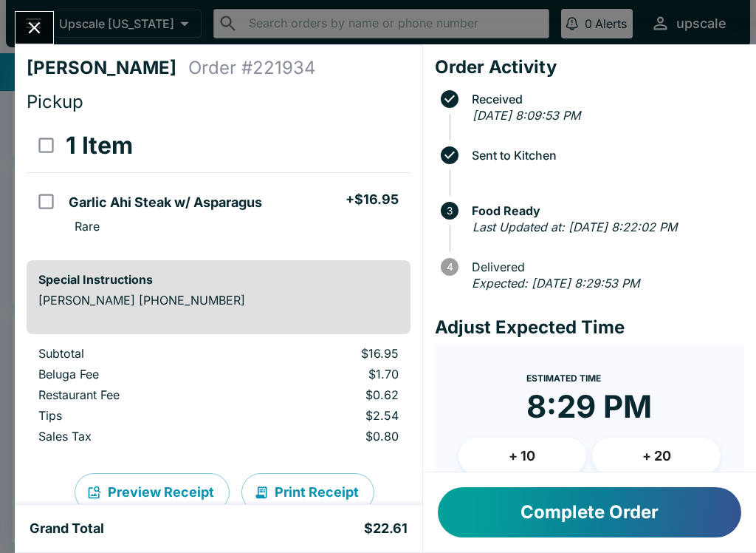 This screenshot has height=553, width=756. Describe the element at coordinates (54, 101) in the screenshot. I see `span: Pickup` at that location.